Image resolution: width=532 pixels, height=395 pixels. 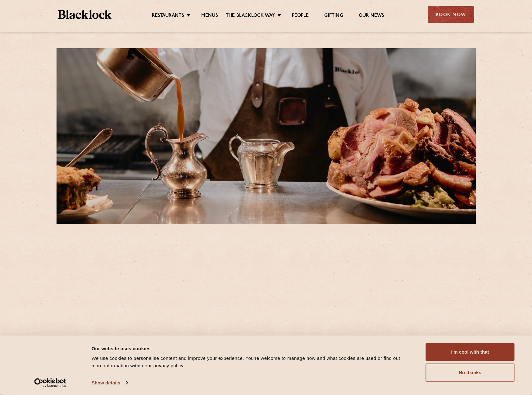 What do you see at coordinates (470, 373) in the screenshot?
I see `button: No thanks` at bounding box center [470, 373].